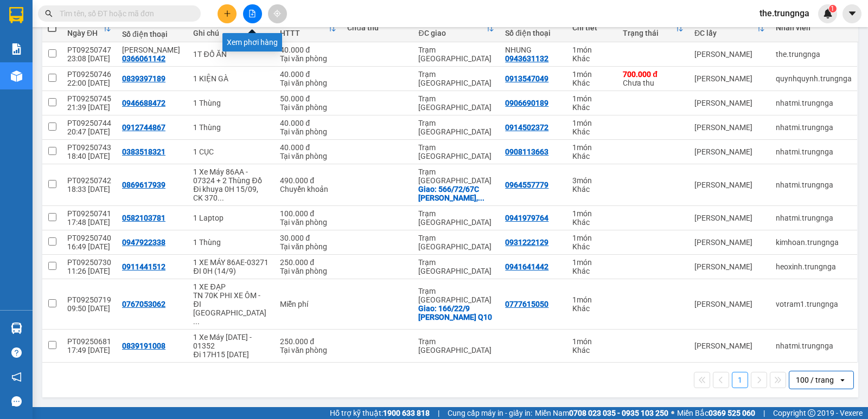  What do you see at coordinates (231, 218) in the screenshot?
I see `div: 1 Laptop` at bounding box center [231, 218].